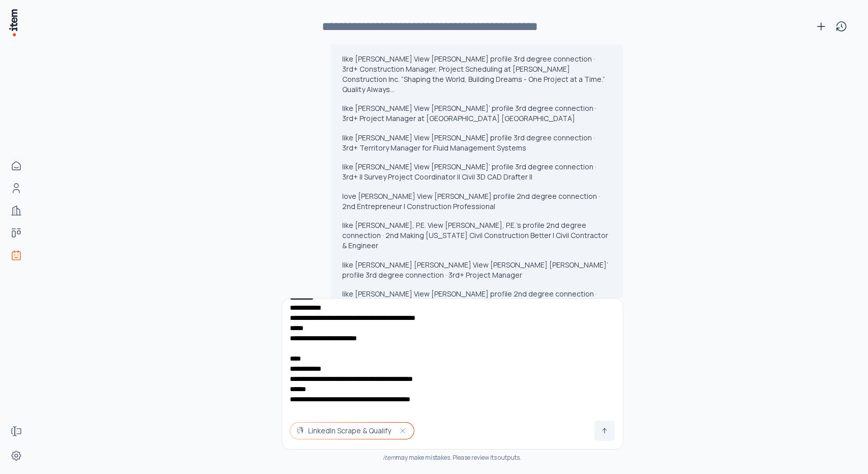 The height and width of the screenshot is (474, 868). Describe the element at coordinates (16, 255) in the screenshot. I see `a: Agents` at that location.